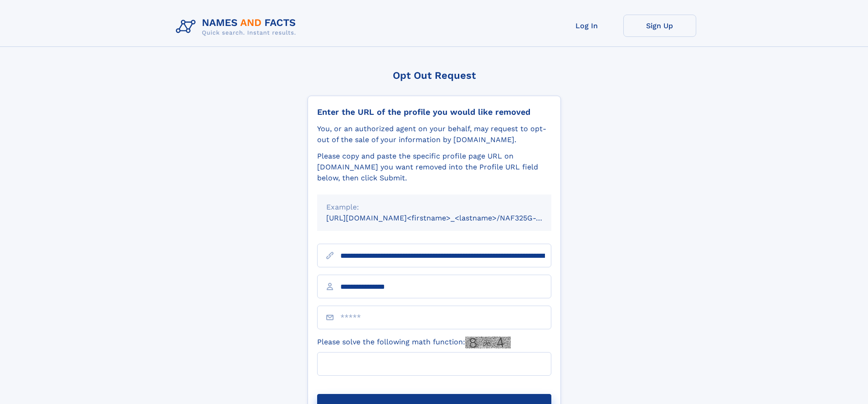 The width and height of the screenshot is (868, 404). Describe the element at coordinates (434, 75) in the screenshot. I see `div: Opt Out Request` at that location.